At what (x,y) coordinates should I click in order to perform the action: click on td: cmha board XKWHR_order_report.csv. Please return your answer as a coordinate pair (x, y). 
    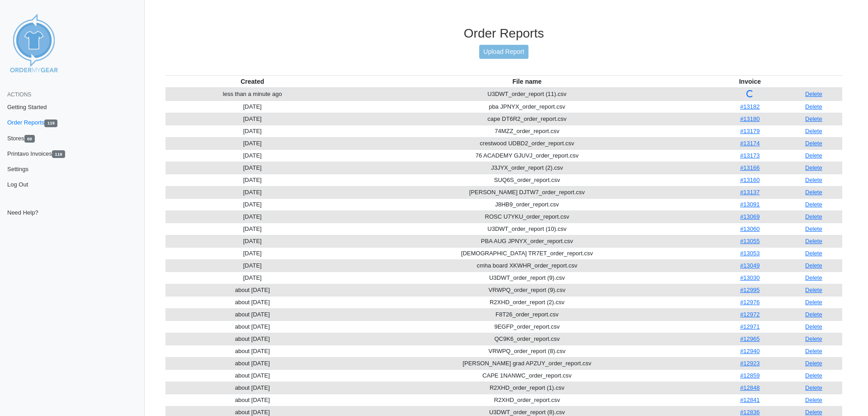
    Looking at the image, I should click on (526, 265).